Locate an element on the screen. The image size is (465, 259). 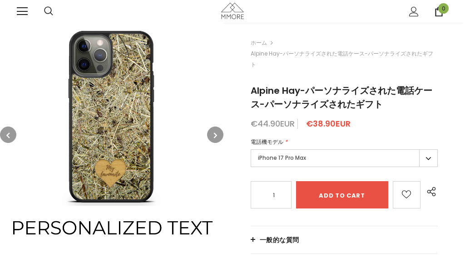
span: €38.90EUR is located at coordinates (328, 123).